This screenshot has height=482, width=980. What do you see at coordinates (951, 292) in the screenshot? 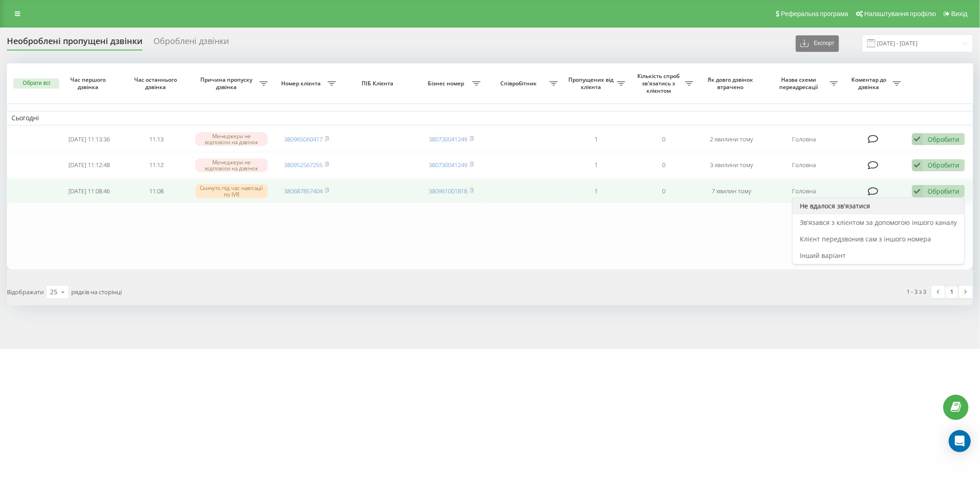
I see `a: 1` at bounding box center [951, 292].